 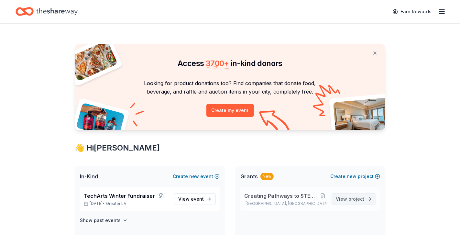 I want to click on button: Createnewproject, so click(x=355, y=176).